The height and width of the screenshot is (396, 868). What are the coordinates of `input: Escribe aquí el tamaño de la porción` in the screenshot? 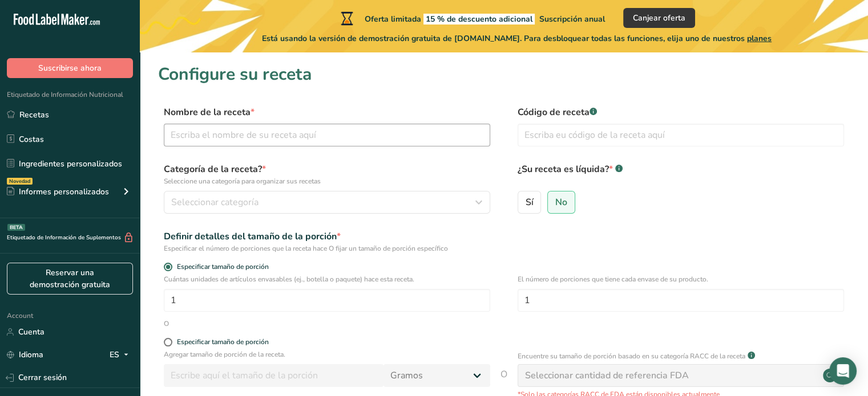 It's located at (273, 376).